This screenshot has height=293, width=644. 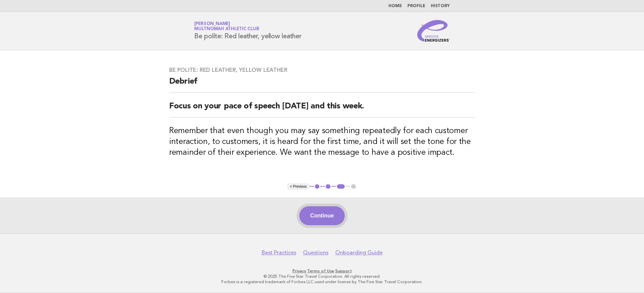 What do you see at coordinates (341, 187) in the screenshot?
I see `button: 3` at bounding box center [341, 187].